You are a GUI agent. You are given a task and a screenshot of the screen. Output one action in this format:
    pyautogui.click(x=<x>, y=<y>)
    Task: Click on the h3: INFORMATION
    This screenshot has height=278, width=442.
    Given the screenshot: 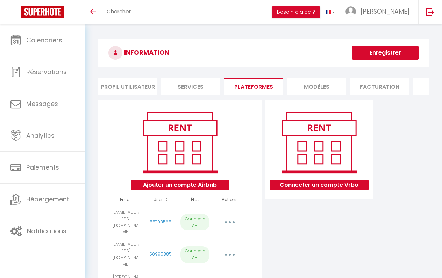 What is the action you would take?
    pyautogui.click(x=263, y=53)
    